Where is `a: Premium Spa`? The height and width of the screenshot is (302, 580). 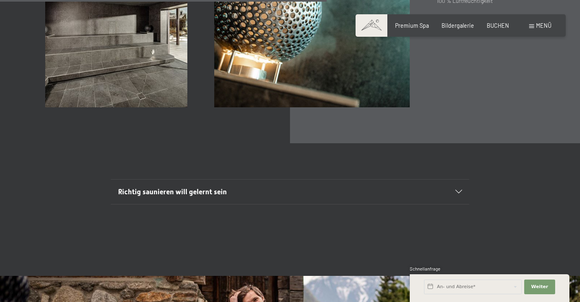
a: Premium Spa is located at coordinates (412, 25).